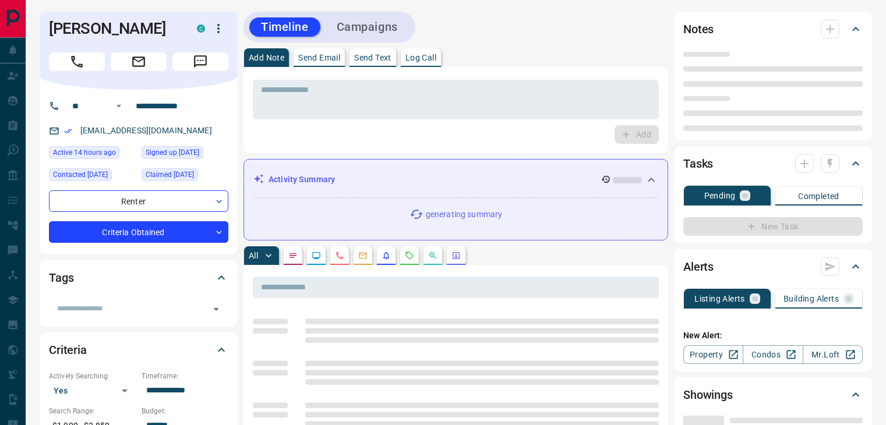  What do you see at coordinates (139, 62) in the screenshot?
I see `span: Email` at bounding box center [139, 62].